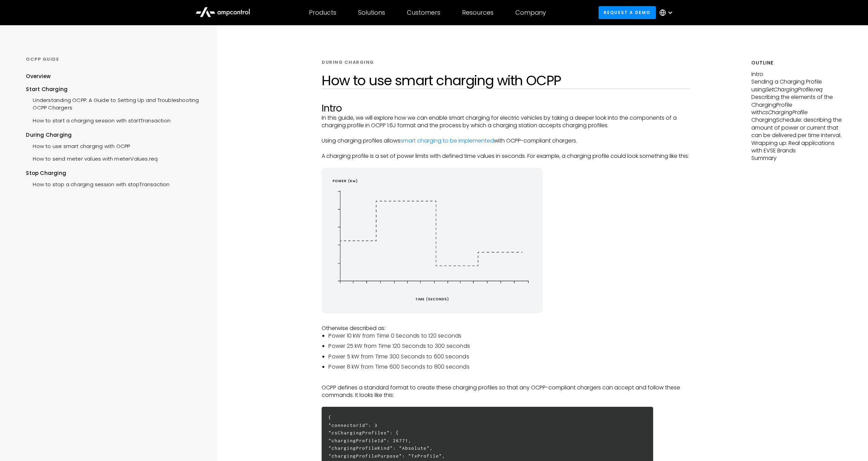  I want to click on div: How to start a charging session with startTransaction, so click(98, 120).